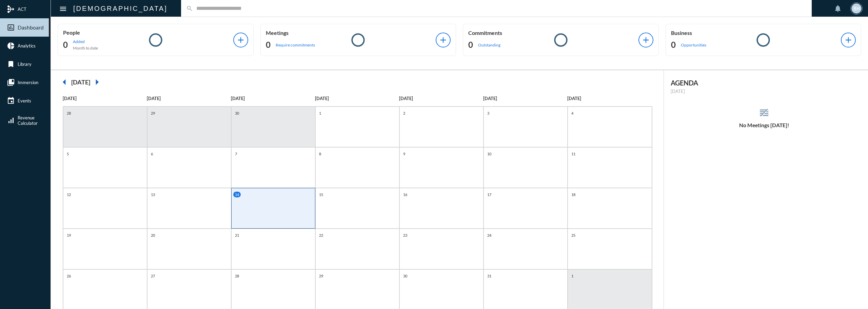  What do you see at coordinates (573, 154) in the screenshot?
I see `p: 11` at bounding box center [573, 154].